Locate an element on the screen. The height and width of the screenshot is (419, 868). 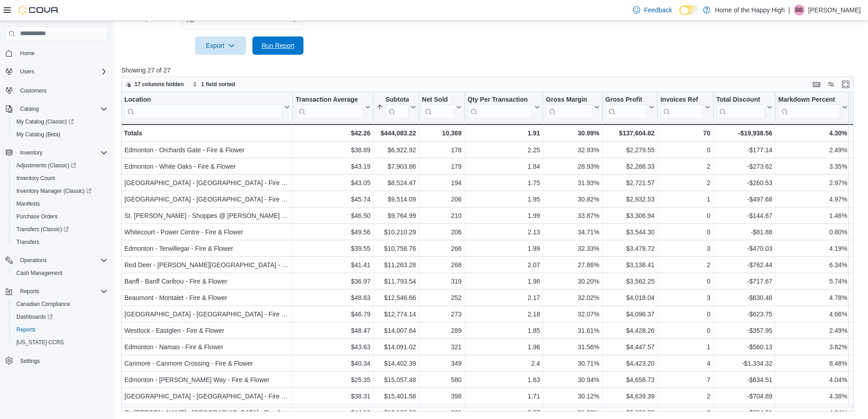
div: 4.19% is located at coordinates (812, 249).